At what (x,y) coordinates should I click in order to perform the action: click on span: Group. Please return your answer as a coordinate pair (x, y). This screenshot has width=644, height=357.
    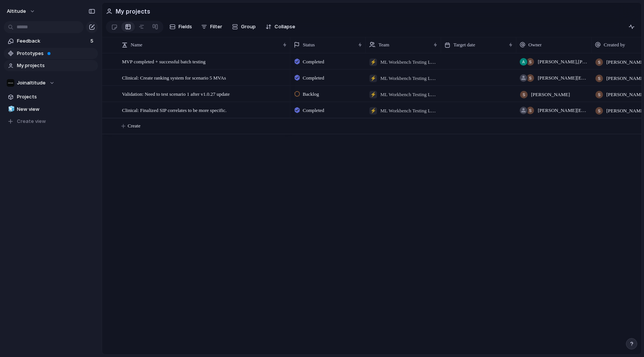
    Looking at the image, I should click on (248, 27).